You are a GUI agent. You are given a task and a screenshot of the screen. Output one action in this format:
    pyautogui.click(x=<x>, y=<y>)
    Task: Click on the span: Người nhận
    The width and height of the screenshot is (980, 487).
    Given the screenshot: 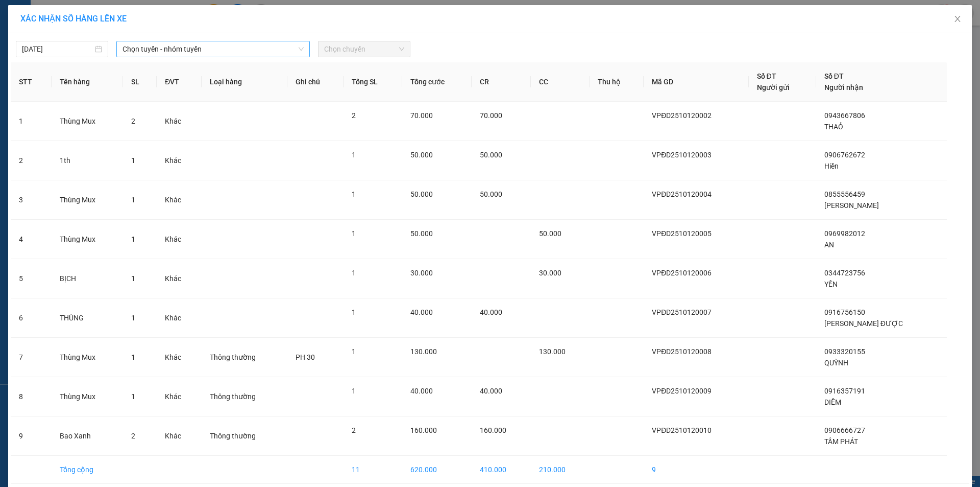 What is the action you would take?
    pyautogui.click(x=843, y=88)
    